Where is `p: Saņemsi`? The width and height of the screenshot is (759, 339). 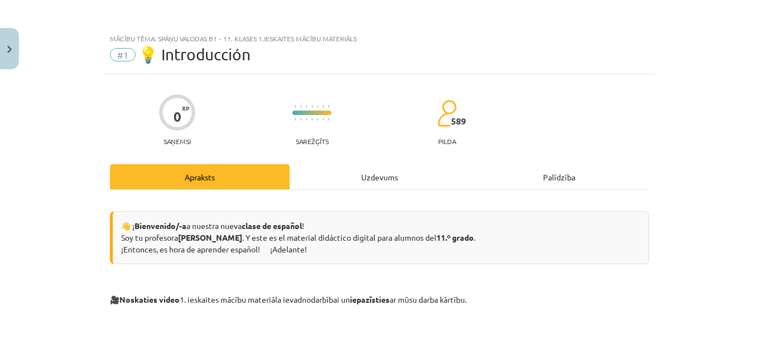
p: Saņemsi is located at coordinates (177, 141).